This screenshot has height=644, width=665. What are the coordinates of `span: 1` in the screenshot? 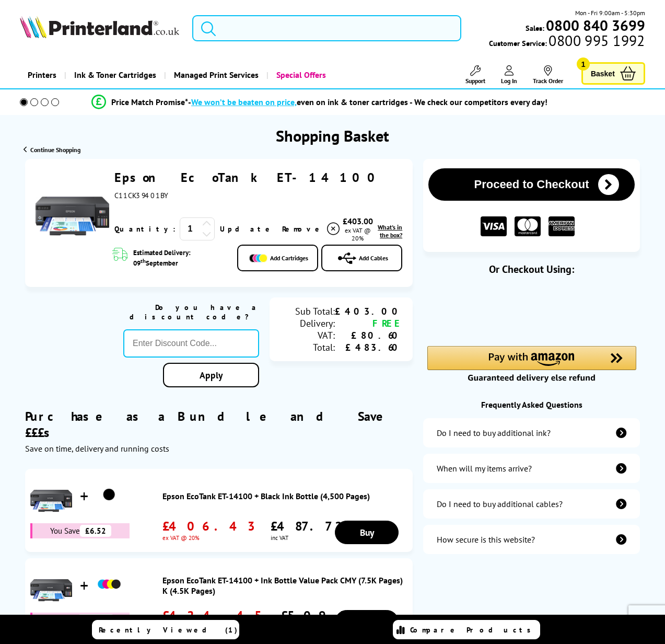 It's located at (583, 64).